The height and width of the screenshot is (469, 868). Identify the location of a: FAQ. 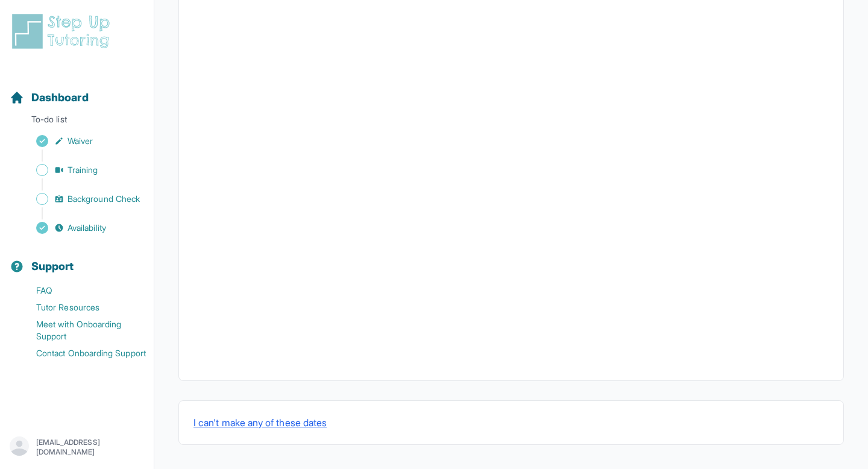
(81, 291).